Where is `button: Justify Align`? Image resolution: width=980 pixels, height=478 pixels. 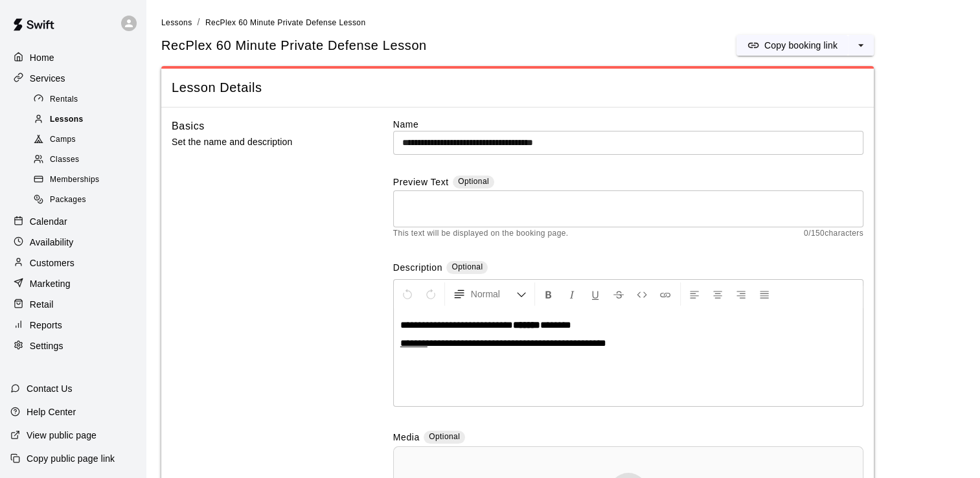
button: Justify Align is located at coordinates (764, 294).